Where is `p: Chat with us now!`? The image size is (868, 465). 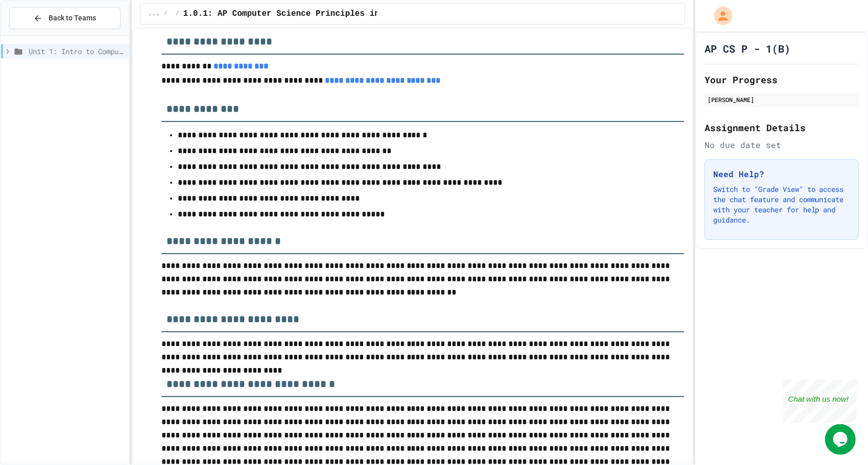 p: Chat with us now! is located at coordinates (36, 19).